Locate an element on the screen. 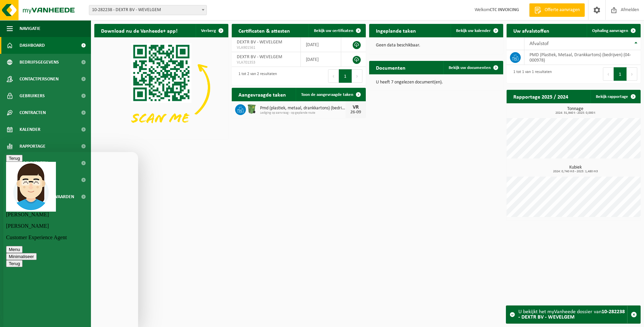 The width and height of the screenshot is (644, 327). p: U heeft 7 ongelezen document(en). is located at coordinates (436, 83).